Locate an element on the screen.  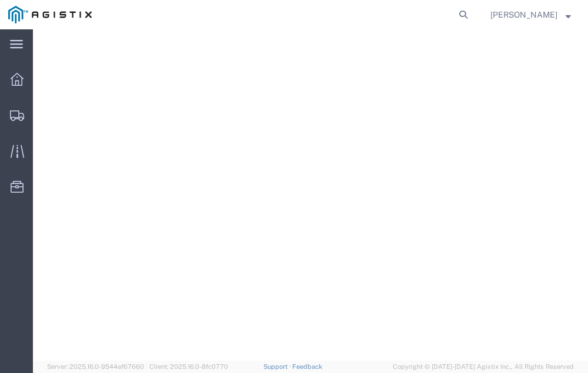
a: Feedback is located at coordinates (307, 367).